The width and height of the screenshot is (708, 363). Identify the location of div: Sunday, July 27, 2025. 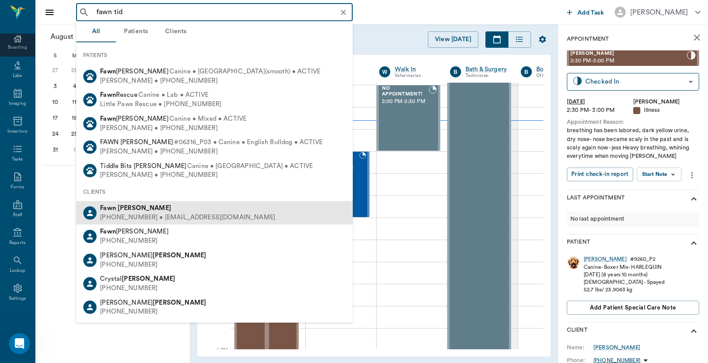
(55, 70).